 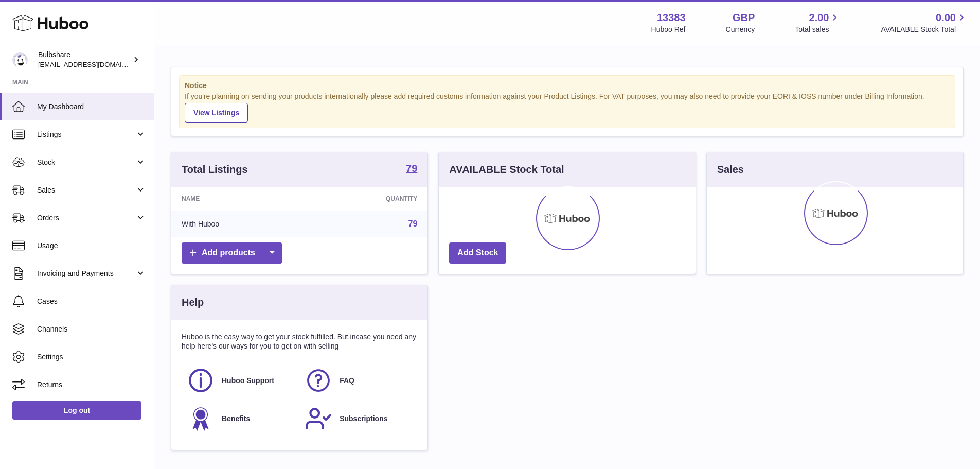 I want to click on a: Add products, so click(x=231, y=252).